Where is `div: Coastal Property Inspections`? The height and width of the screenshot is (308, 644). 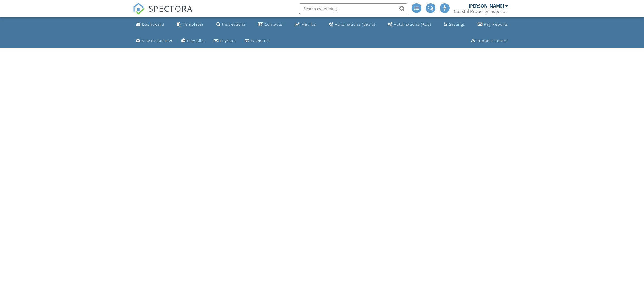 div: Coastal Property Inspections is located at coordinates (481, 12).